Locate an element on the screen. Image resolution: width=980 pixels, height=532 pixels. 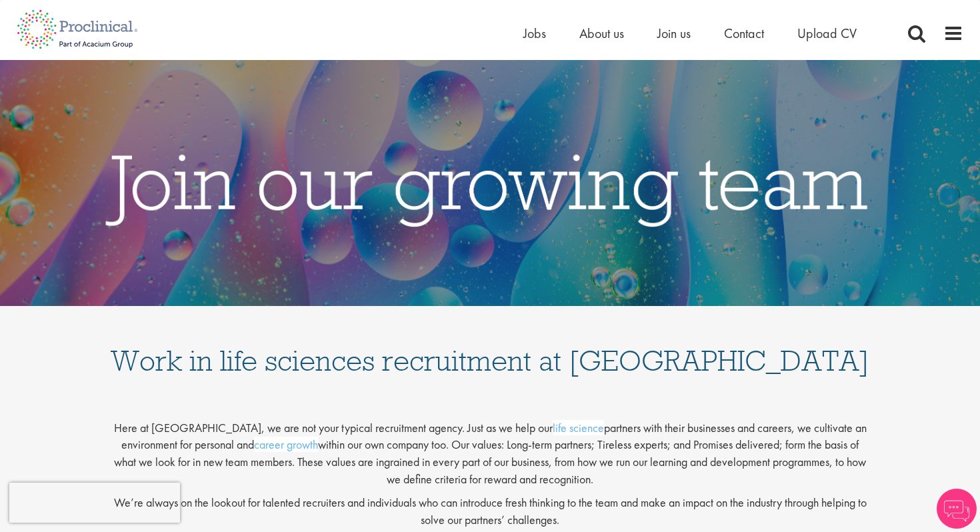
a: life science is located at coordinates (578, 427).